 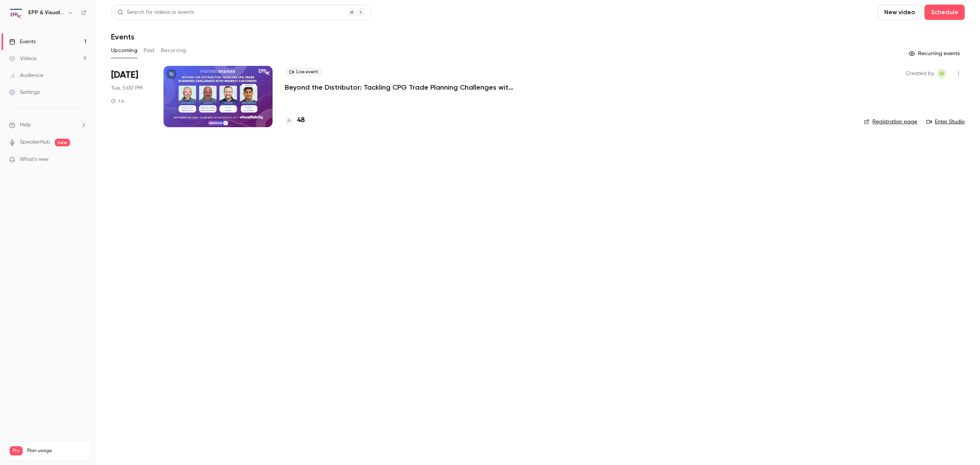 What do you see at coordinates (301, 120) in the screenshot?
I see `h4: 48` at bounding box center [301, 120].